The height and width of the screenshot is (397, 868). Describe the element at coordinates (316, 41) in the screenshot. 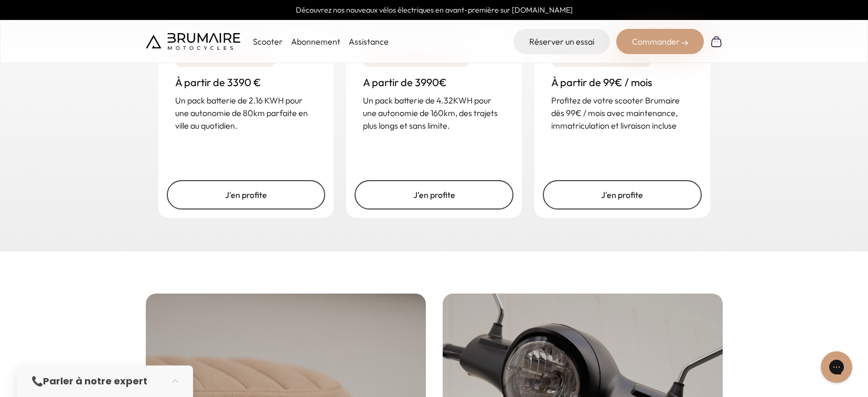

I see `a: Abonnement` at that location.